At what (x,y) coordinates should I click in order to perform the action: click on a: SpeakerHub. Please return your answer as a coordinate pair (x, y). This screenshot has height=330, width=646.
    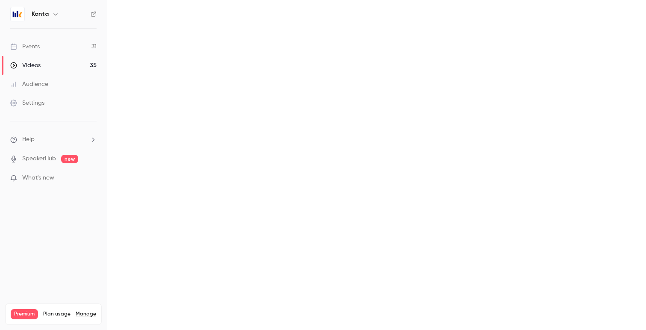
    Looking at the image, I should click on (39, 158).